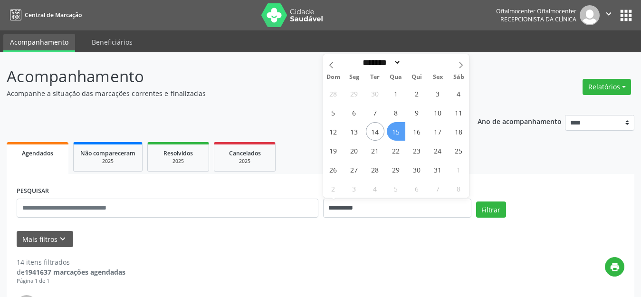 The width and height of the screenshot is (641, 297). Describe the element at coordinates (438, 112) in the screenshot. I see `span: Outubro 10, 2025` at that location.